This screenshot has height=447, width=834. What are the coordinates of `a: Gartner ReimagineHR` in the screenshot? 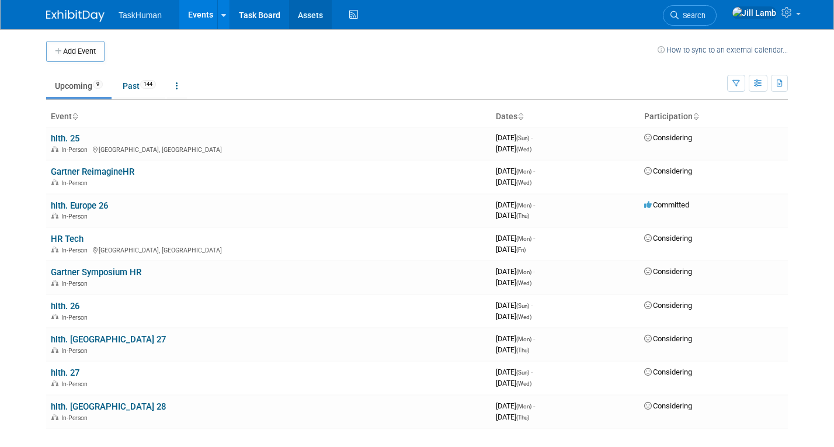 It's located at (92, 172).